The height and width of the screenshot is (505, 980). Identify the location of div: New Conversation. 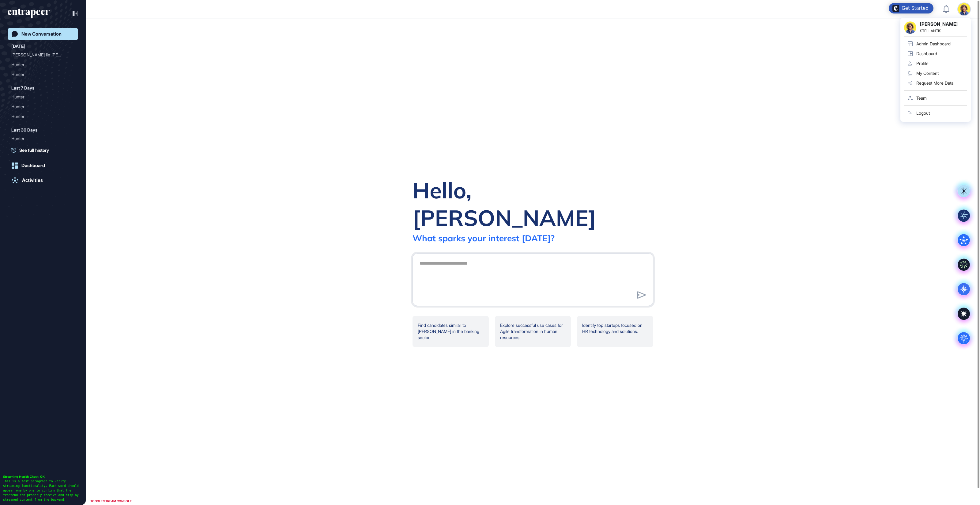
(41, 34).